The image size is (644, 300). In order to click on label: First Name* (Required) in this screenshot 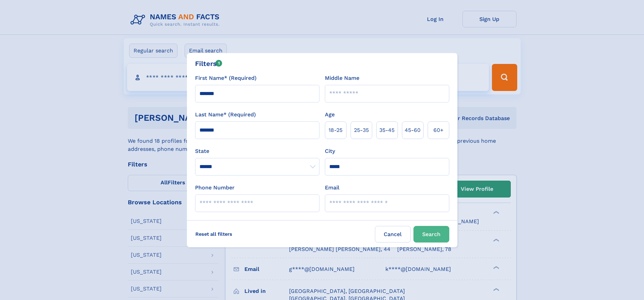, I will do `click(226, 78)`.